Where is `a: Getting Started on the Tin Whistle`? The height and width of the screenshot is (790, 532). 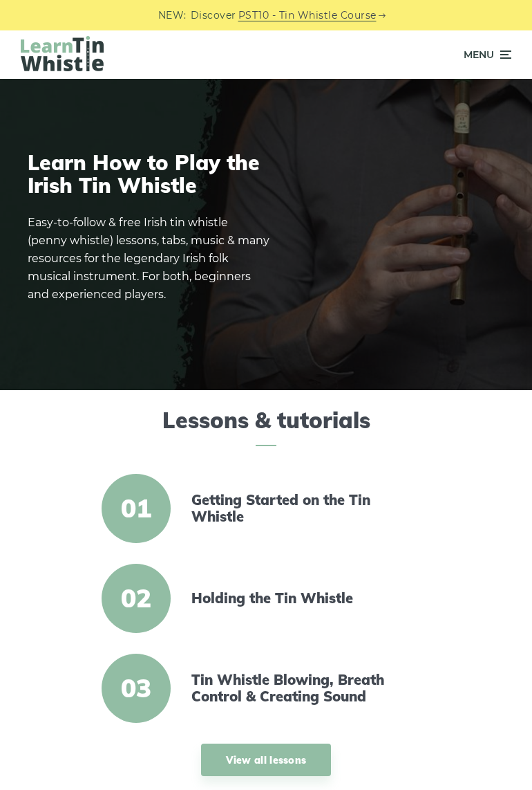 a: Getting Started on the Tin Whistle is located at coordinates (309, 508).